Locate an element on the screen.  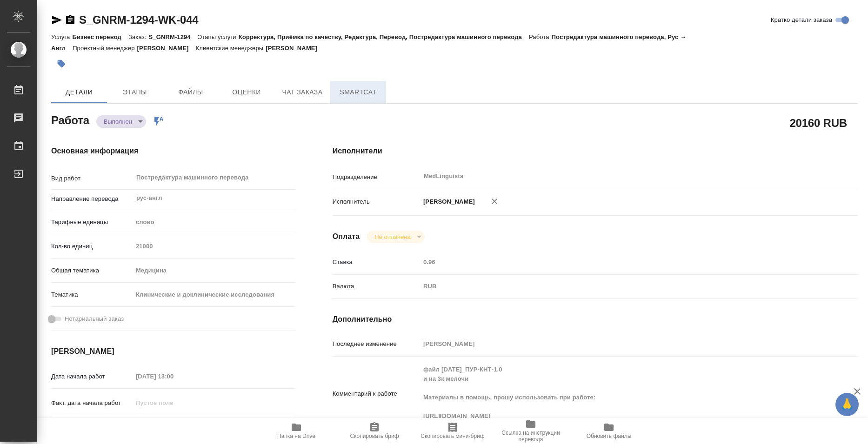
a: S_GNRM-1294-WK-044 is located at coordinates (139, 19).